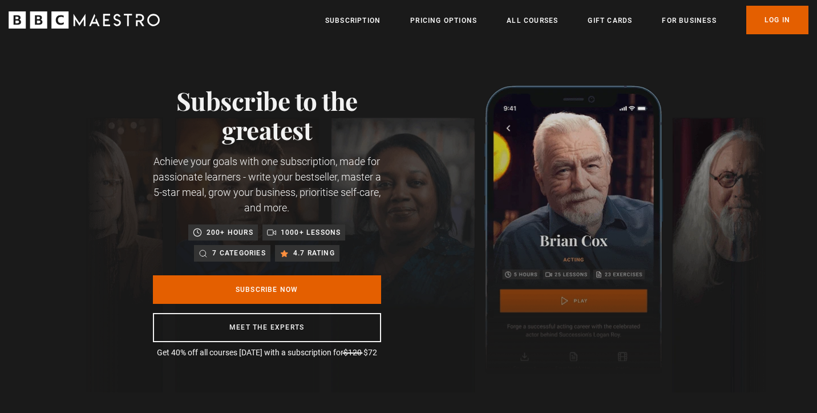 The image size is (817, 413). I want to click on a: Subscribe Now, so click(267, 289).